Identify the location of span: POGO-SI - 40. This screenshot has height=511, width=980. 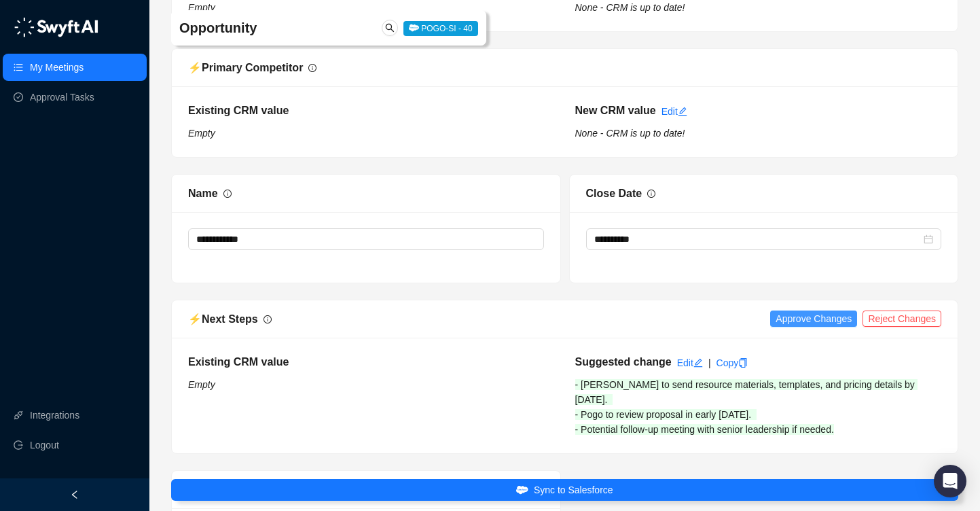
(441, 28).